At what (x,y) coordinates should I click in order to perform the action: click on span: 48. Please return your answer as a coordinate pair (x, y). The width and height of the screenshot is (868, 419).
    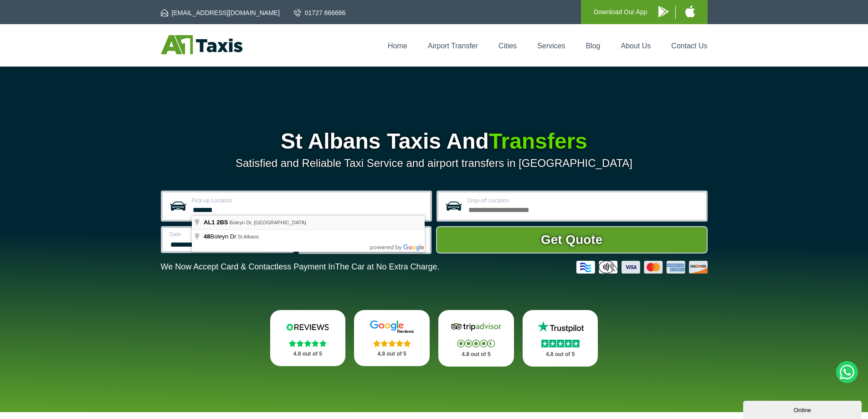
    Looking at the image, I should click on (207, 236).